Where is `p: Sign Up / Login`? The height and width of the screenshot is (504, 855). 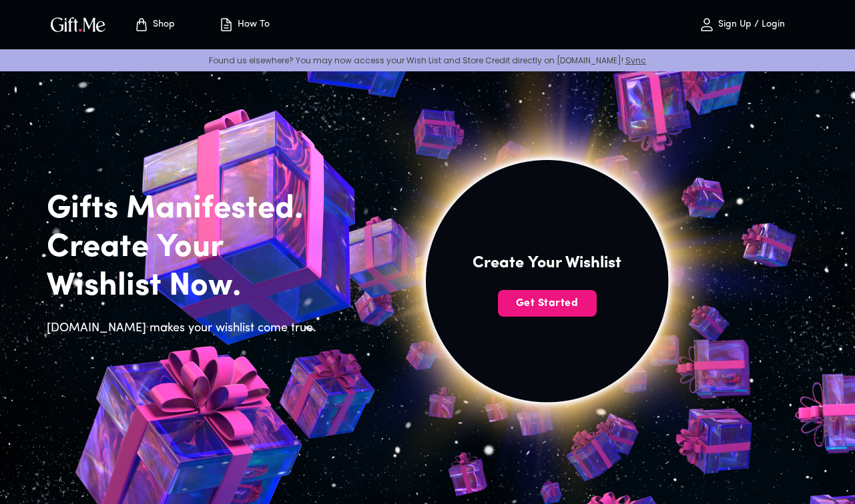
p: Sign Up / Login is located at coordinates (750, 25).